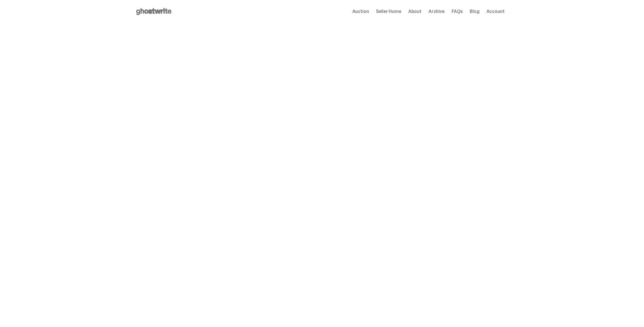 This screenshot has width=644, height=327. Describe the element at coordinates (457, 12) in the screenshot. I see `a: FAQs` at that location.